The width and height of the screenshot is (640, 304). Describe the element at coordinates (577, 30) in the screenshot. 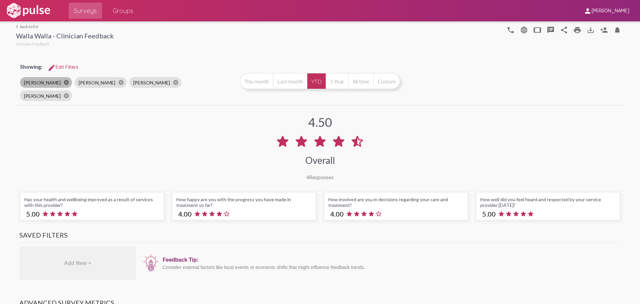

I see `mat-icon: print` at that location.